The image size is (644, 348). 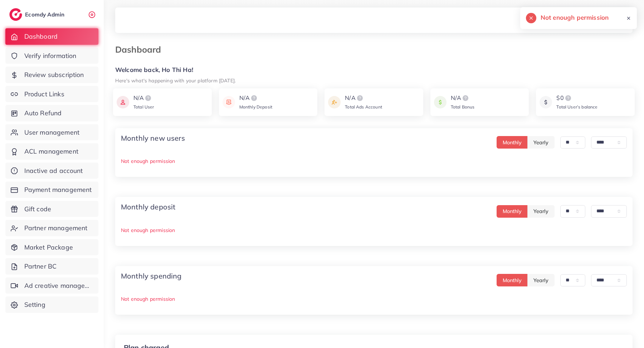 What do you see at coordinates (575, 17) in the screenshot?
I see `h5: Not enough permission` at bounding box center [575, 17].